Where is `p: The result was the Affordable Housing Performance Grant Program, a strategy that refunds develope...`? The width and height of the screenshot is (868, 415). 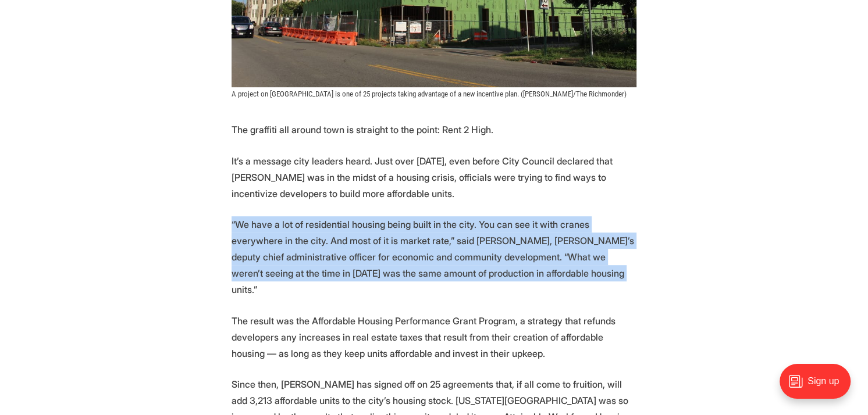
p: The result was the Affordable Housing Performance Grant Program, a strategy that refunds develope... is located at coordinates (434, 337).